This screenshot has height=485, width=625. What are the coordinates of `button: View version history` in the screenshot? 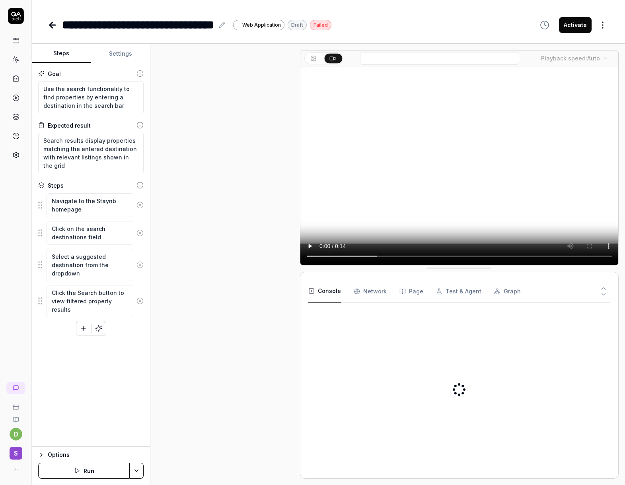 It's located at (545, 25).